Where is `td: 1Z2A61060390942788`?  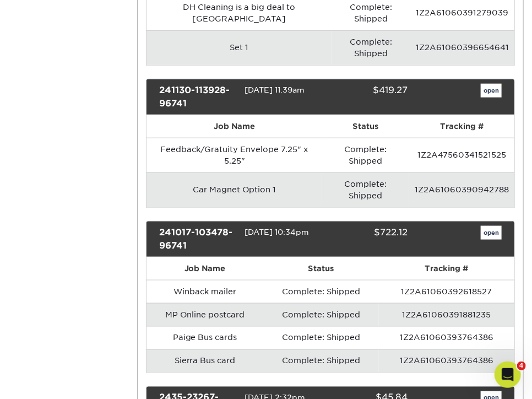 td: 1Z2A61060390942788 is located at coordinates (461, 189).